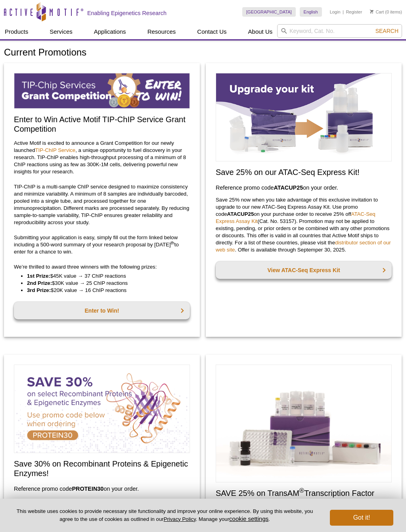  I want to click on img: Your Cart, so click(372, 11).